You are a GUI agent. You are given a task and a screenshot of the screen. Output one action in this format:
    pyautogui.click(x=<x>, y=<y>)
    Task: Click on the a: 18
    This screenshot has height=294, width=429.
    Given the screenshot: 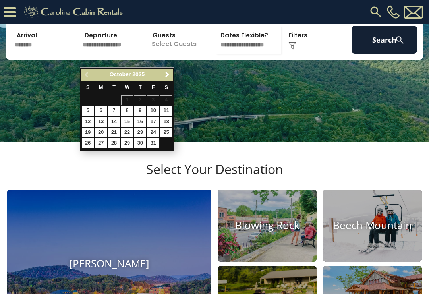 What is the action you would take?
    pyautogui.click(x=166, y=122)
    